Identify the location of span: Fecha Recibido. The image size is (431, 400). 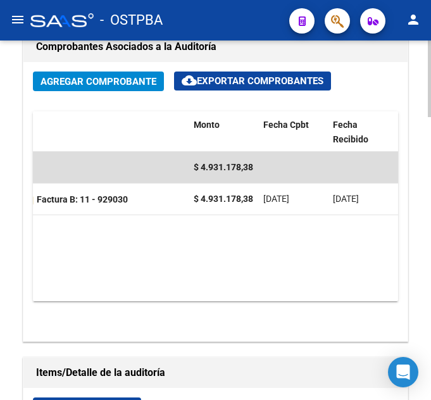
(350, 132).